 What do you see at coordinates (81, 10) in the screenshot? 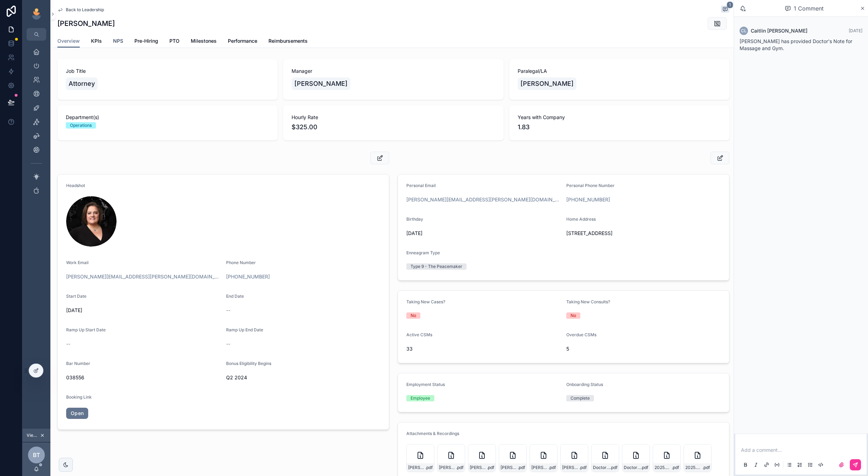
I see `a: Back to Leadership` at bounding box center [81, 10].